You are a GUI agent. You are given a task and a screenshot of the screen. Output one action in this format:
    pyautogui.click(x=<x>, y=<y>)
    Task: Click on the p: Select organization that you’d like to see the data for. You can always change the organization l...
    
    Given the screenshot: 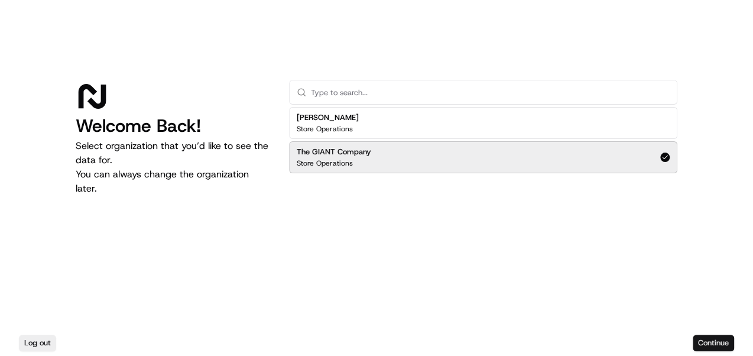 What is the action you would take?
    pyautogui.click(x=173, y=167)
    